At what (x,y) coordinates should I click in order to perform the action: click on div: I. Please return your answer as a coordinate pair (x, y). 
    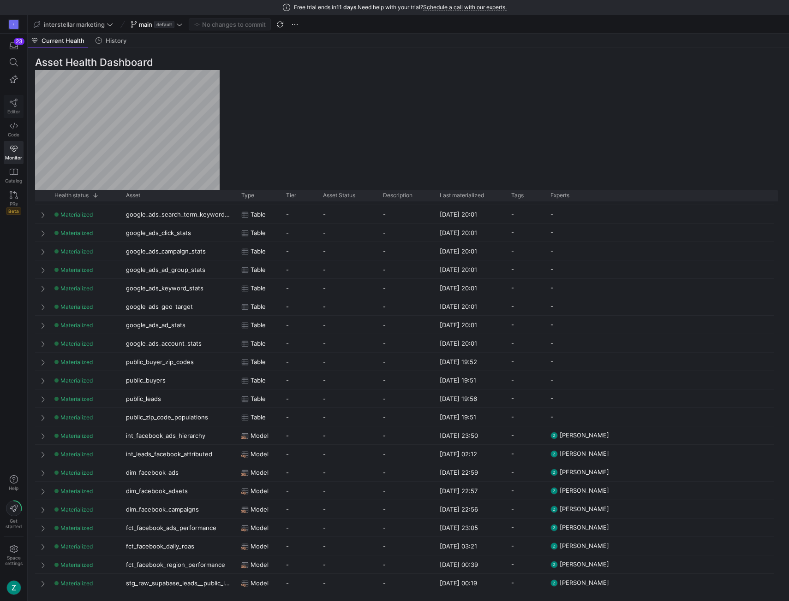
    Looking at the image, I should click on (14, 24).